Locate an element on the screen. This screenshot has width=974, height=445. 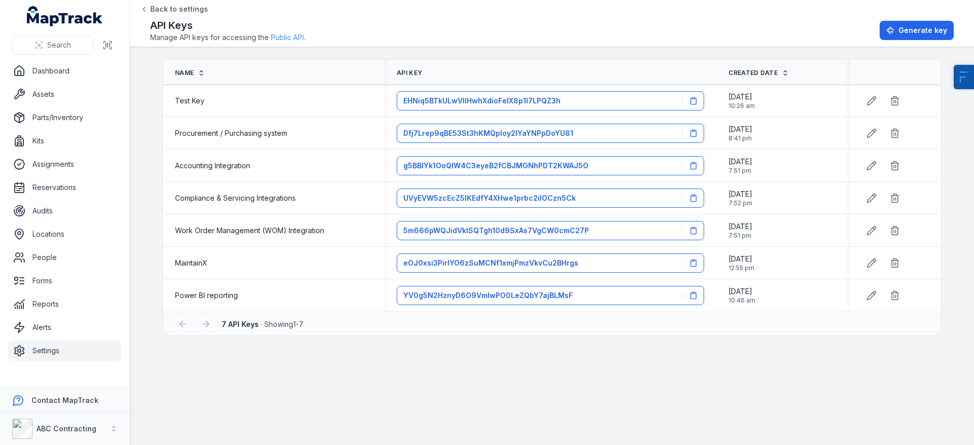
button: Search is located at coordinates (53, 45).